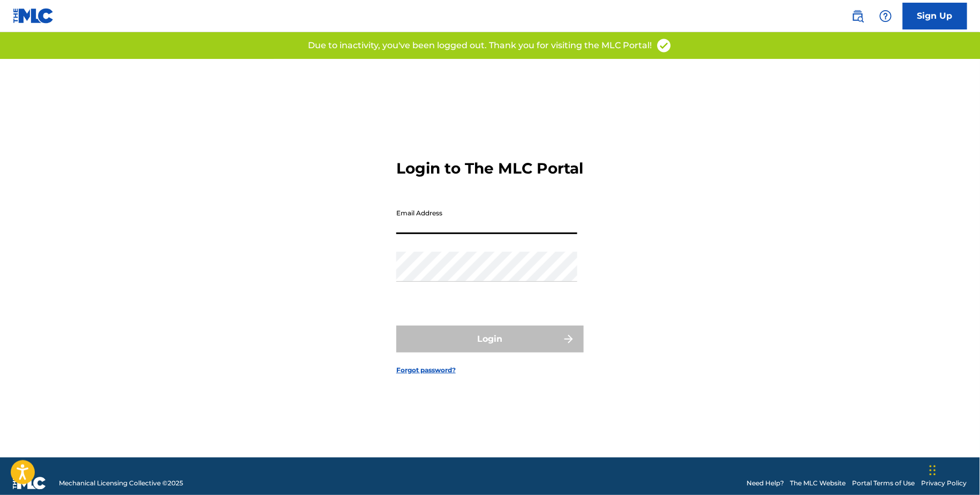 The image size is (980, 495). What do you see at coordinates (858, 16) in the screenshot?
I see `img: search` at bounding box center [858, 16].